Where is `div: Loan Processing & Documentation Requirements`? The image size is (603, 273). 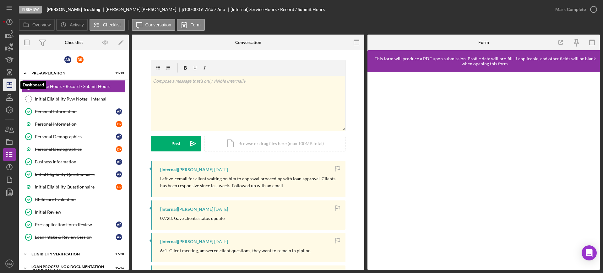
div: Loan Processing & Documentation Requirements is located at coordinates (70, 268).